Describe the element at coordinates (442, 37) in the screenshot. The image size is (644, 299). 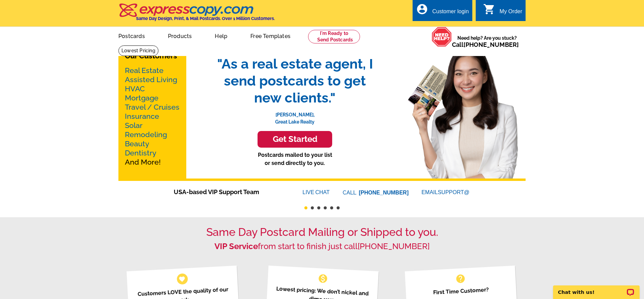
I see `img: help` at that location.